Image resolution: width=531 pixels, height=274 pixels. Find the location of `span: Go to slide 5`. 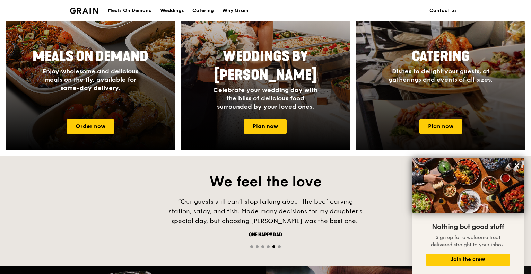

span: Go to slide 5 is located at coordinates (274, 247).